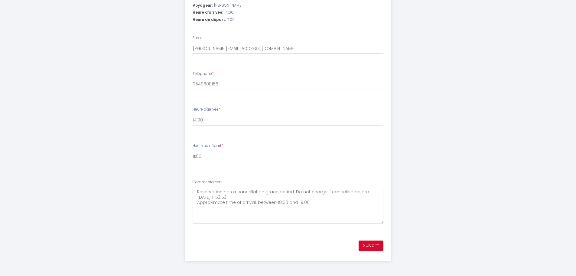 The image size is (576, 276). Describe the element at coordinates (229, 12) in the screenshot. I see `span: 14:00` at that location.